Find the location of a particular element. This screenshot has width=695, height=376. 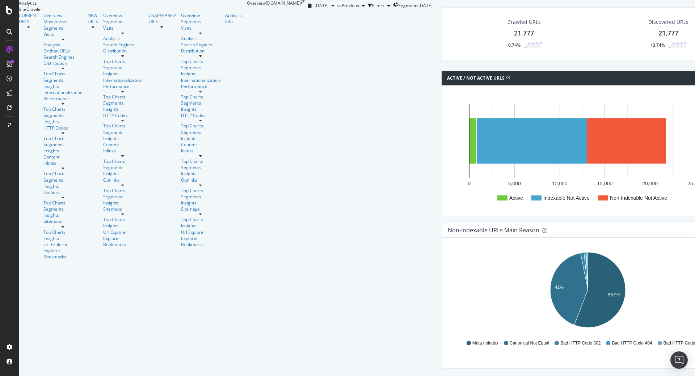

div: Inlinks is located at coordinates (123, 151).